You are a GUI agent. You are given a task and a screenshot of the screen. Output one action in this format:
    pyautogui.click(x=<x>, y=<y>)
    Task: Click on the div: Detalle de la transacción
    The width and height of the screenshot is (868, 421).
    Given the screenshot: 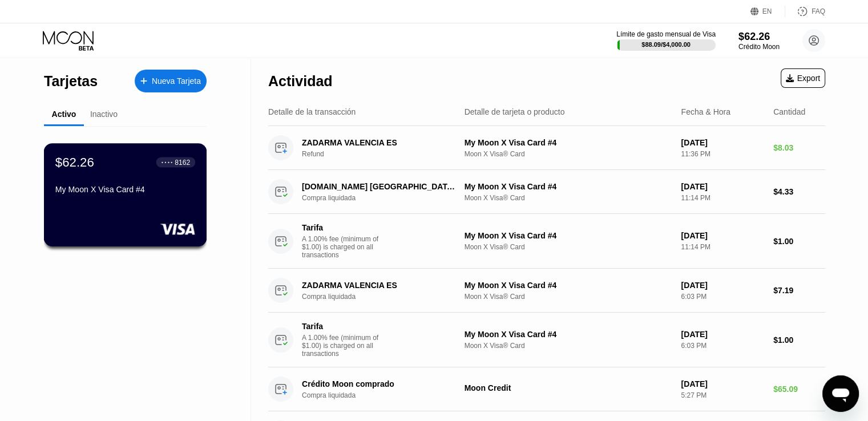 What is the action you would take?
    pyautogui.click(x=312, y=112)
    